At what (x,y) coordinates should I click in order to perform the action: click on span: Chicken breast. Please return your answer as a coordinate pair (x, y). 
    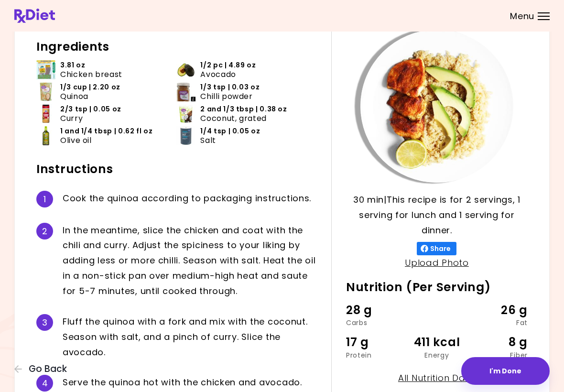
    Looking at the image, I should click on (91, 74).